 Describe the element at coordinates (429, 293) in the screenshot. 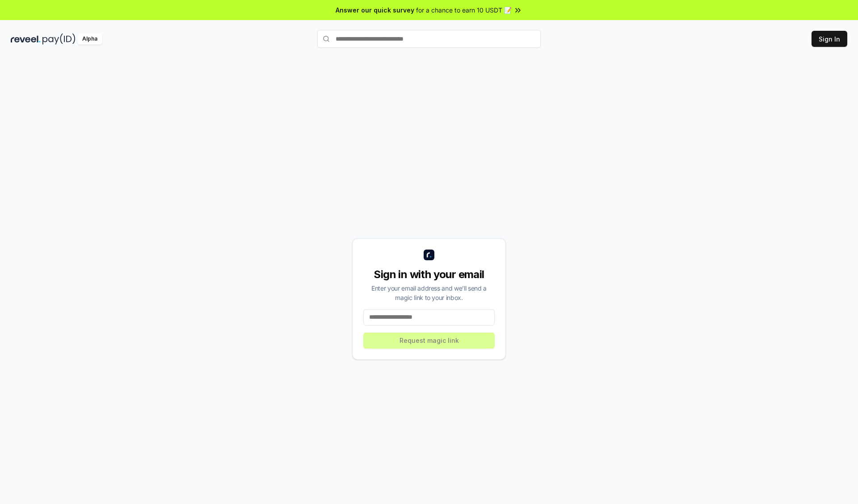

I see `div: Enter your email address and we’ll send a magic link to your inbox.` at that location.